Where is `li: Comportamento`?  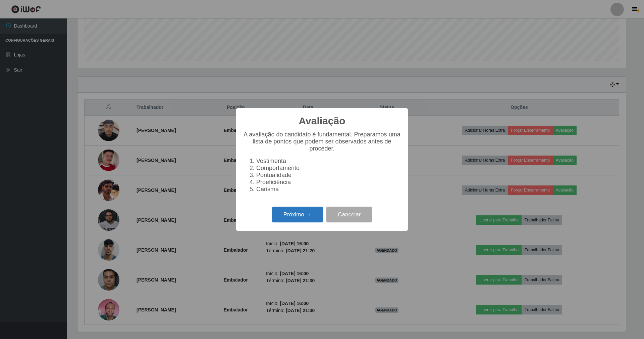
li: Comportamento is located at coordinates (328, 168).